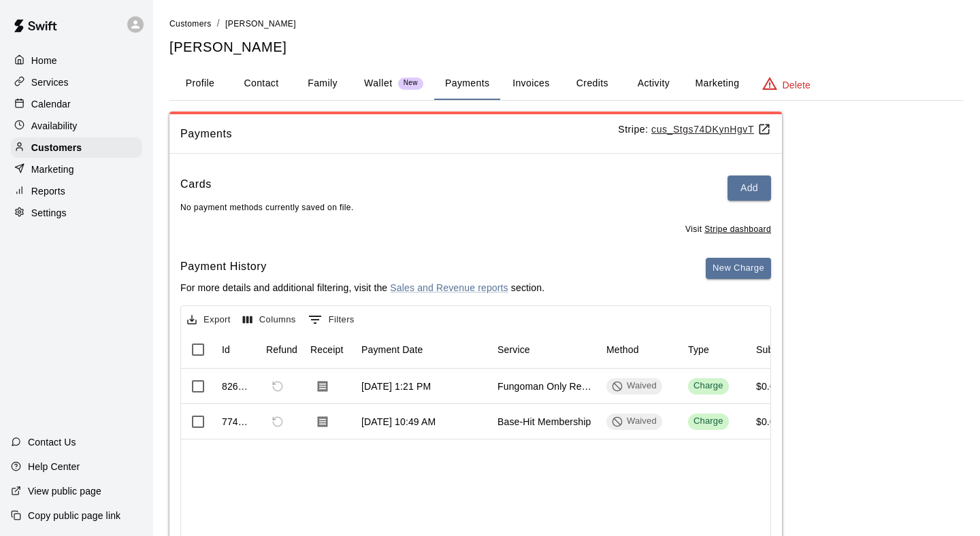  What do you see at coordinates (396, 386) in the screenshot?
I see `div: Sep 20, 2025 at 1:21 PM` at bounding box center [396, 386].